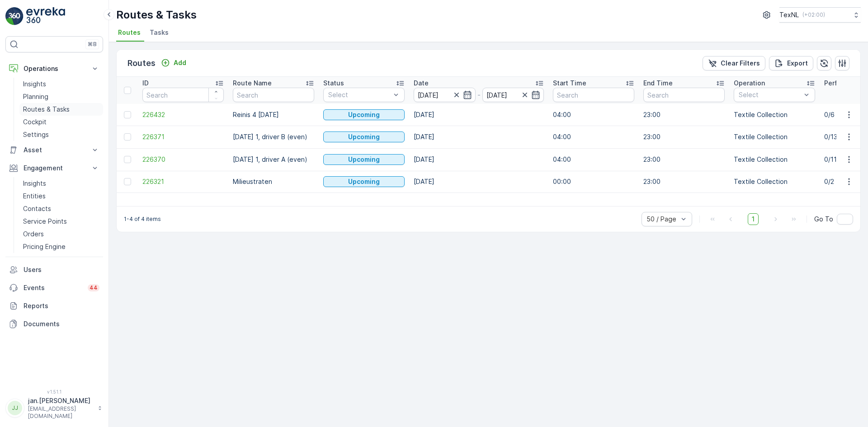  Describe the element at coordinates (130, 32) in the screenshot. I see `span: Routes` at that location.